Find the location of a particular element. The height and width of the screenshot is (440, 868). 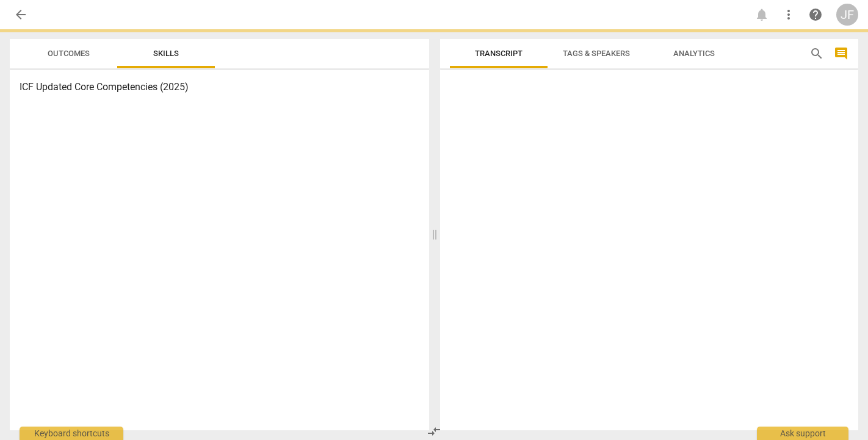

span: Tags & Speakers is located at coordinates (596, 53).